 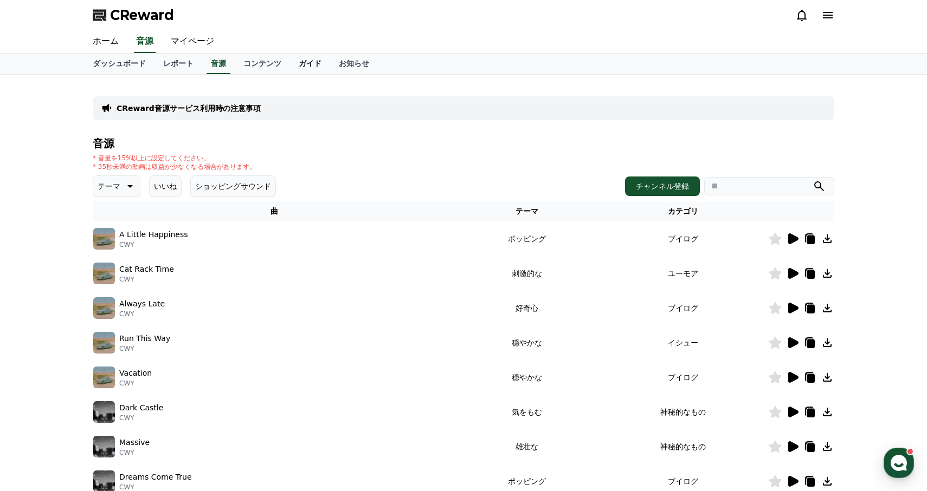 What do you see at coordinates (174, 364) in the screenshot?
I see `span: 設定` at bounding box center [174, 364].